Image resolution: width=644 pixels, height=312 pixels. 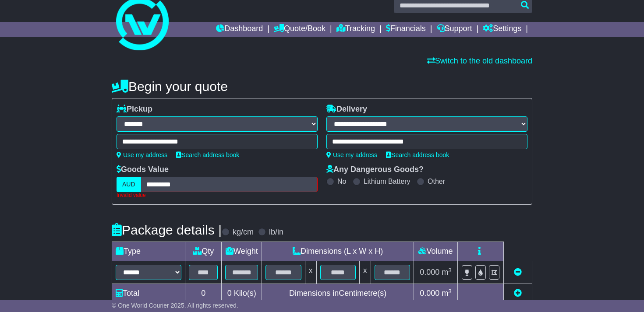 What do you see at coordinates (276, 233) in the screenshot?
I see `label: lb/in` at bounding box center [276, 233].